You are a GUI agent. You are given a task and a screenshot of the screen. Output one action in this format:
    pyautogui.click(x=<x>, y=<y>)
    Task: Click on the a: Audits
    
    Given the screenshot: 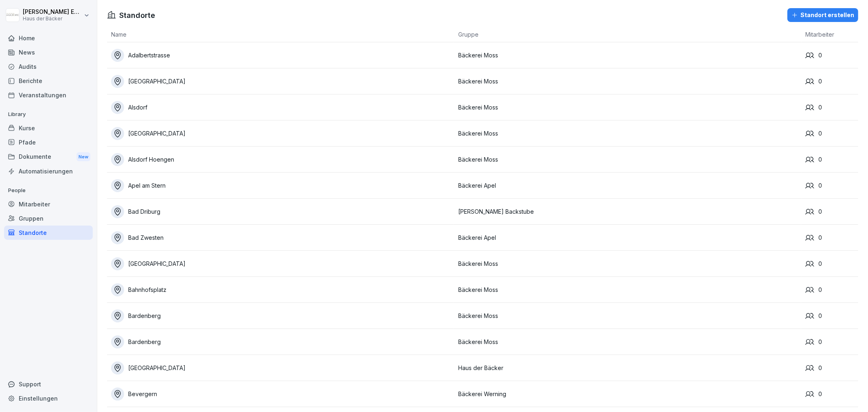 What is the action you would take?
    pyautogui.click(x=48, y=66)
    